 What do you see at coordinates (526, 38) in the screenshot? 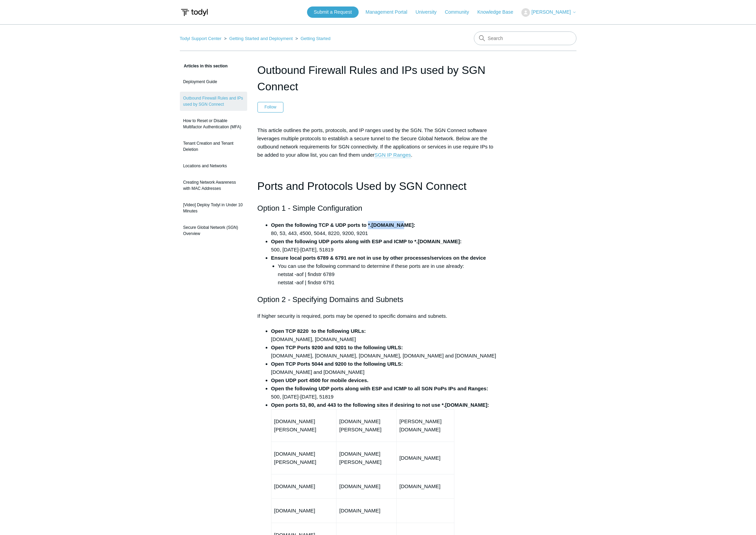
I see `input: Search` at bounding box center [526, 38].